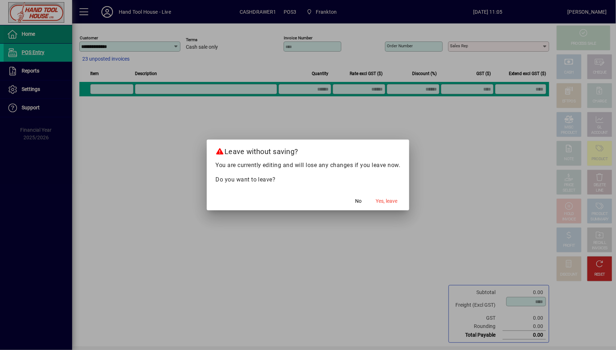  Describe the element at coordinates (308, 180) in the screenshot. I see `p: Do you want to leave?` at that location.